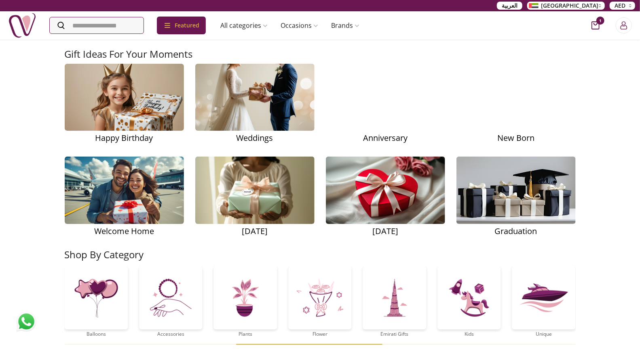 Image resolution: width=640 pixels, height=364 pixels. Describe the element at coordinates (124, 231) in the screenshot. I see `span: Welcome Home` at that location.